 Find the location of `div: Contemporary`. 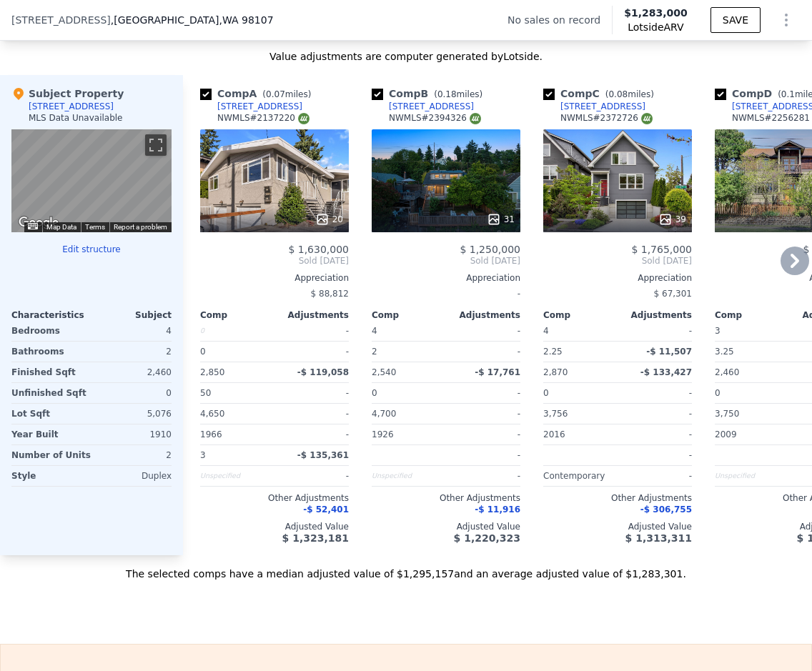

div: Contemporary is located at coordinates (579, 476).